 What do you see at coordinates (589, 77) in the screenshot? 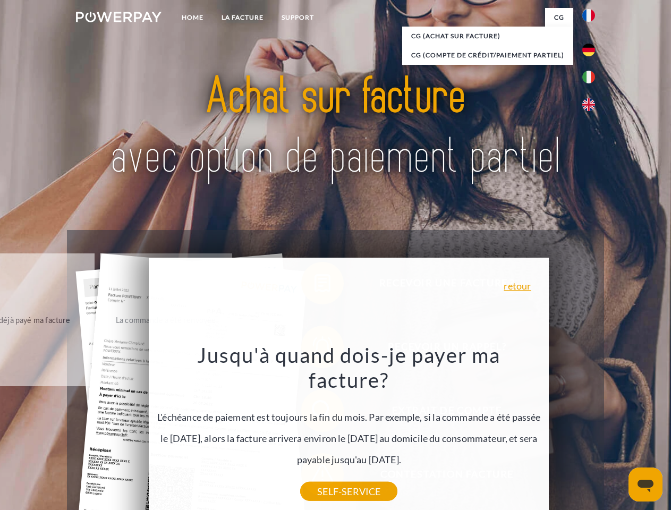
I see `img: it` at bounding box center [589, 77].